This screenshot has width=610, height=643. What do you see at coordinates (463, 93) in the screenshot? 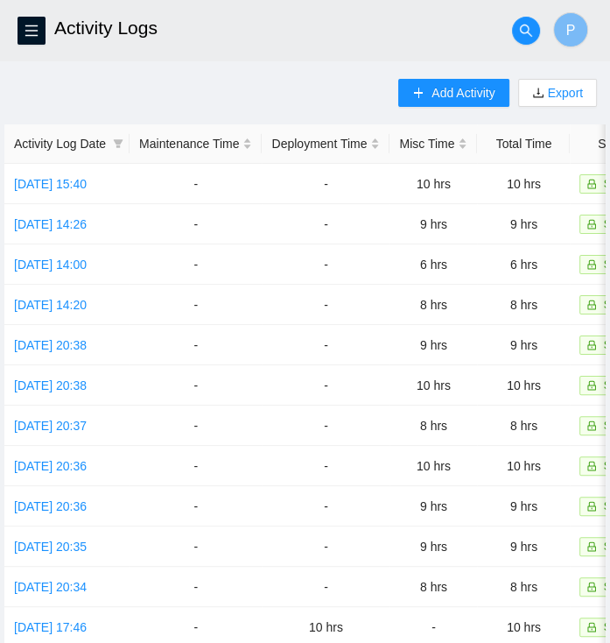
I see `span: Add Activity` at bounding box center [463, 93].